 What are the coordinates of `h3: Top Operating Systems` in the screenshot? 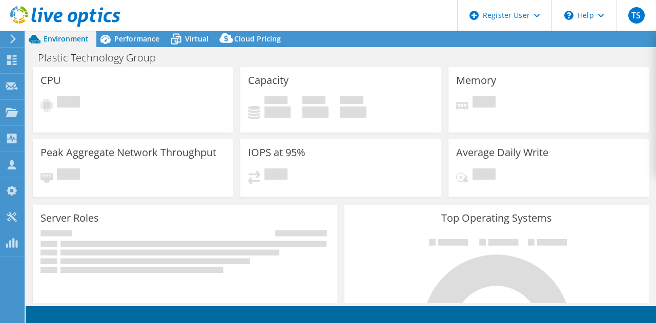 It's located at (497, 218).